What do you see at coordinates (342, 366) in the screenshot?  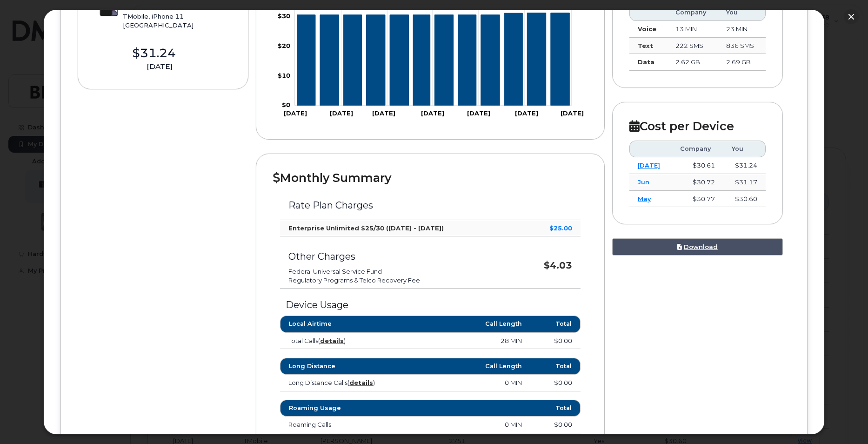 I see `th: Long Distance` at bounding box center [342, 366].